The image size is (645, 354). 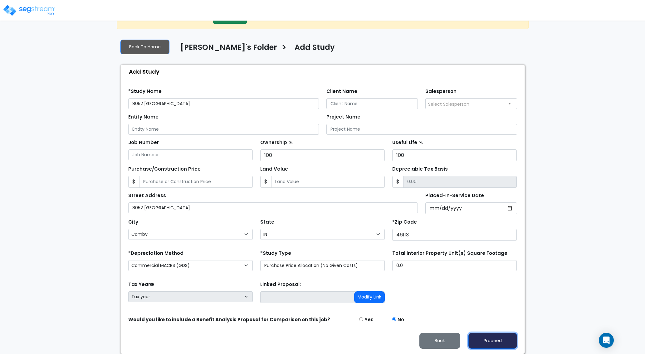 What do you see at coordinates (274, 169) in the screenshot?
I see `label: Land Value` at bounding box center [274, 169].